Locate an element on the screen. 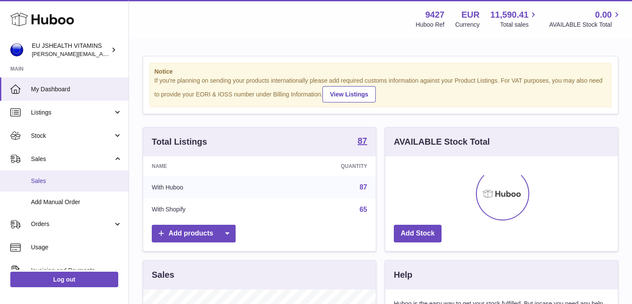 This screenshot has height=304, width=632. h3: AVAILABLE Stock Total is located at coordinates (442, 141).